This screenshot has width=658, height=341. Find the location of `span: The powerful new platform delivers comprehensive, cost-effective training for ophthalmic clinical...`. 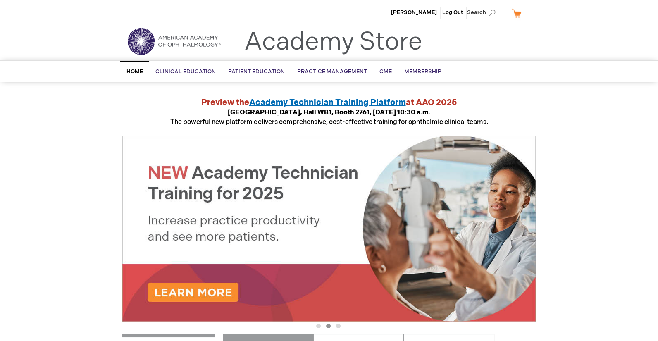

span: The powerful new platform delivers comprehensive, cost-effective training for ophthalmic clinical... is located at coordinates (329, 117).